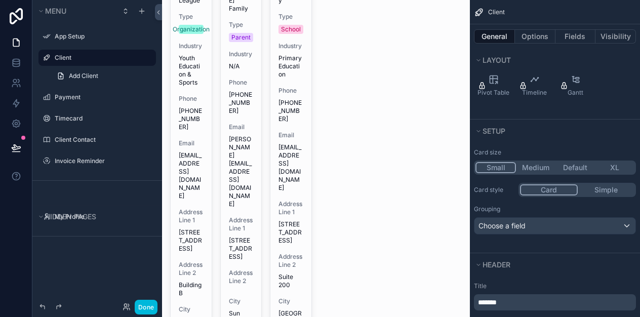 The height and width of the screenshot is (317, 640). What do you see at coordinates (94, 217) in the screenshot?
I see `button: Hidden pages` at bounding box center [94, 217].